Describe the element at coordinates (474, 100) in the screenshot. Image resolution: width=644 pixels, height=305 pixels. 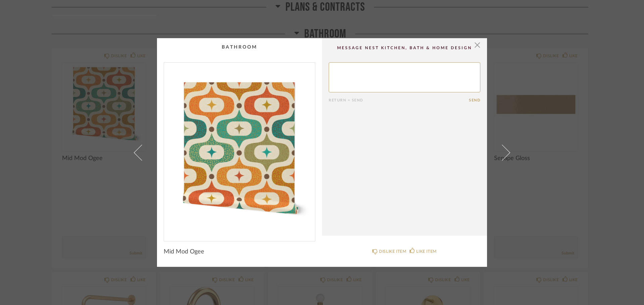
I see `button: Send` at that location.